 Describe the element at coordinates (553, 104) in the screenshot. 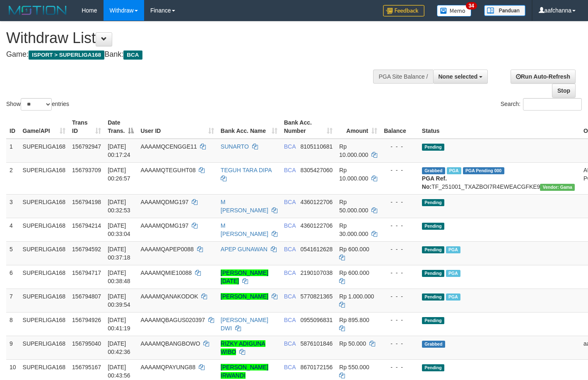

I see `input: Search:` at that location.